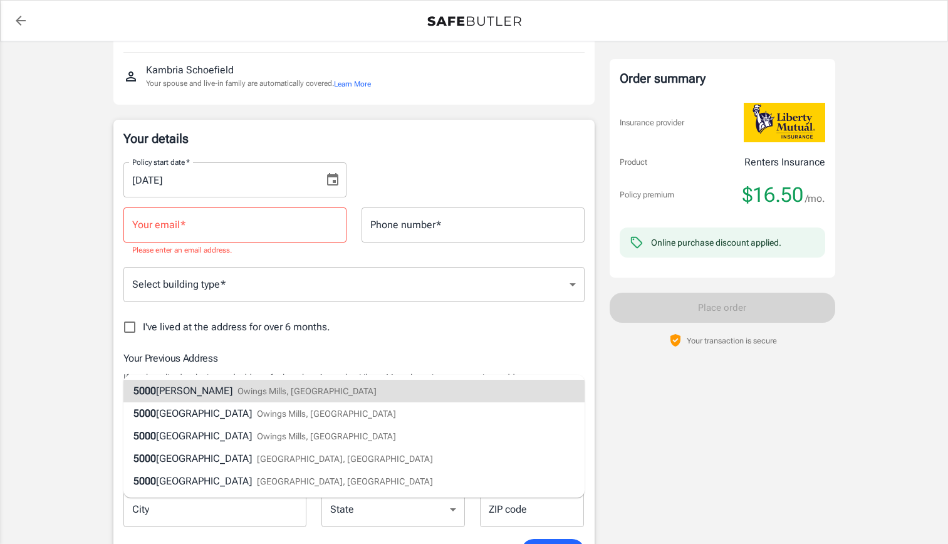 This screenshot has height=544, width=948. I want to click on input: Enter number, so click(473, 225).